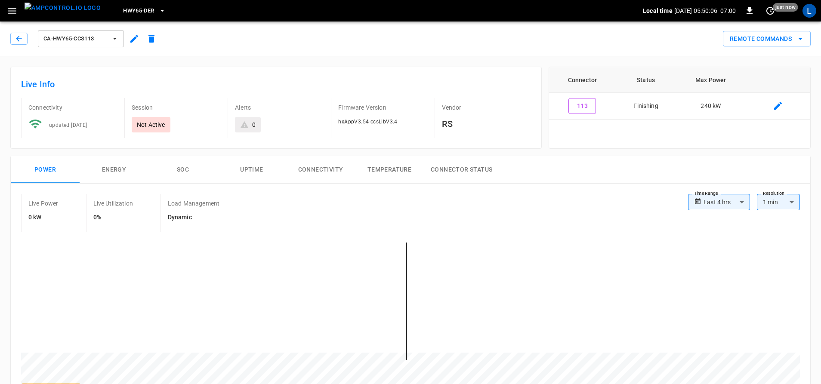 The height and width of the screenshot is (384, 821). Describe the element at coordinates (113, 218) in the screenshot. I see `h6: 0%` at that location.